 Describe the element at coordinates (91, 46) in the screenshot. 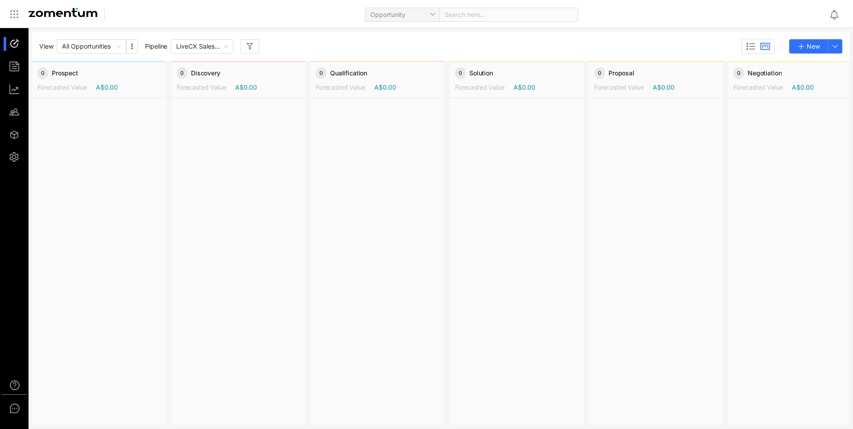

I see `span: All Opportunities` at that location.